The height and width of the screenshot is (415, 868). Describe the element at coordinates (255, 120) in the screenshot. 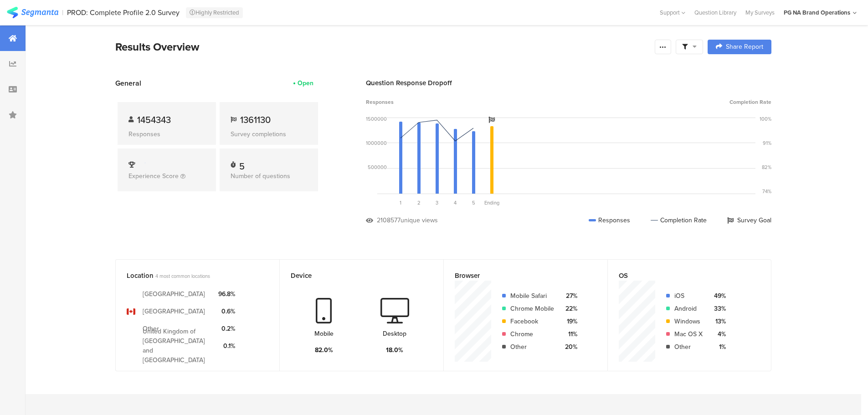

I see `span: 1361130` at that location.